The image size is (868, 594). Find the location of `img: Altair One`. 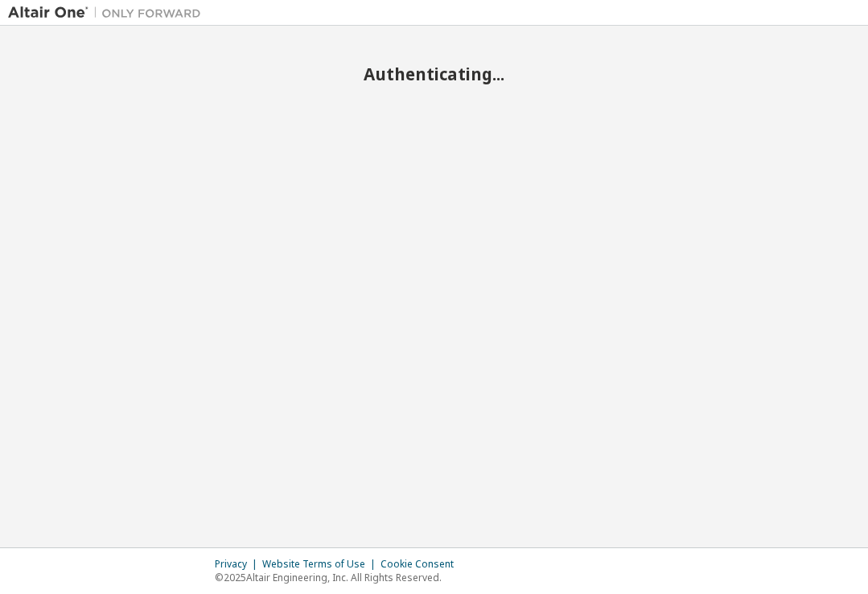

img: Altair One is located at coordinates (109, 13).